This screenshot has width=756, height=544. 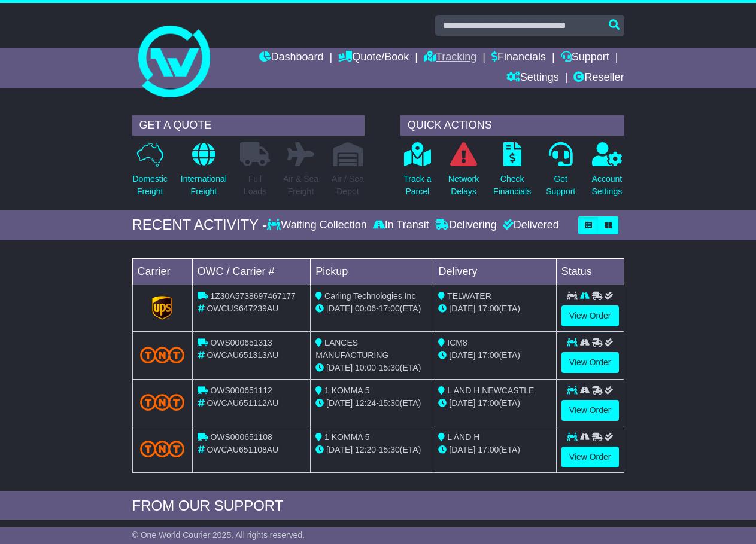 What do you see at coordinates (490, 390) in the screenshot?
I see `span: L AND H NEWCASTLE` at bounding box center [490, 390].